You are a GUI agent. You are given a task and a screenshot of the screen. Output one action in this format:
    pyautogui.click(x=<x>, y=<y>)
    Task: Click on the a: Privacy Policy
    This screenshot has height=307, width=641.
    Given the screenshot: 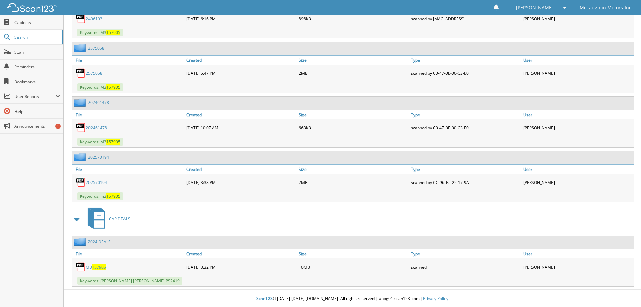 What is the action you would take?
    pyautogui.click(x=436, y=298)
    